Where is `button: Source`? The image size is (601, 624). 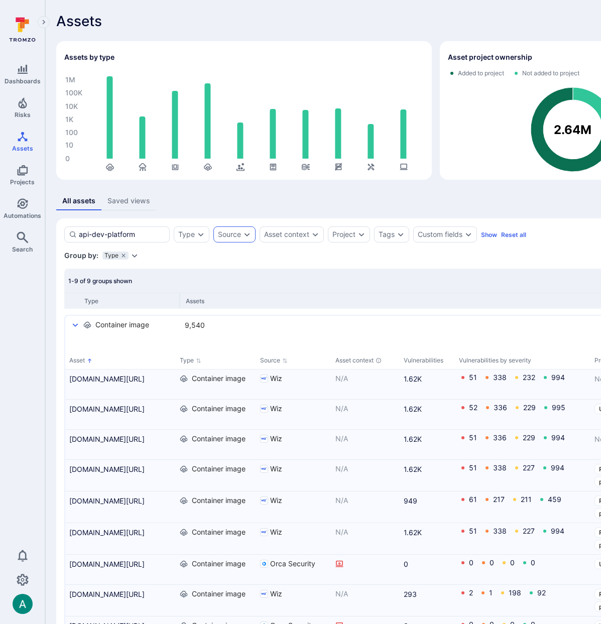 button: Source is located at coordinates (229, 234).